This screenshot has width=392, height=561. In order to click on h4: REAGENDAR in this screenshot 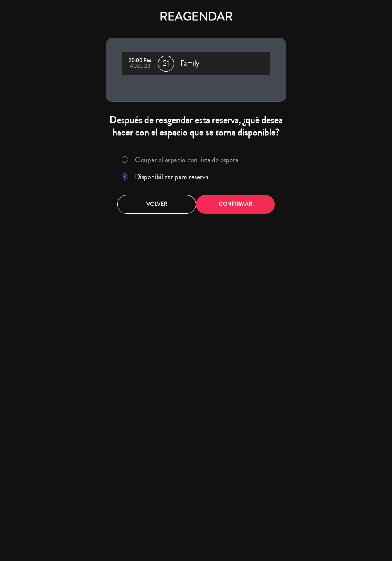, I will do `click(196, 17)`.